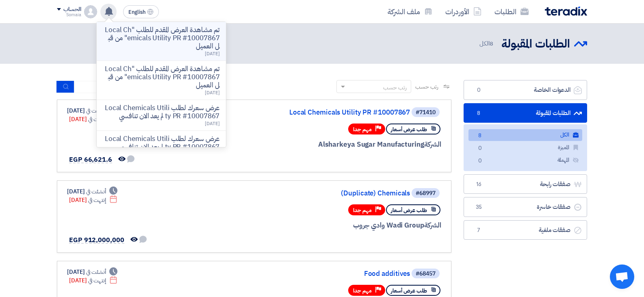 This screenshot has height=297, width=644. Describe the element at coordinates (427, 86) in the screenshot. I see `span: رتب حسب` at that location.